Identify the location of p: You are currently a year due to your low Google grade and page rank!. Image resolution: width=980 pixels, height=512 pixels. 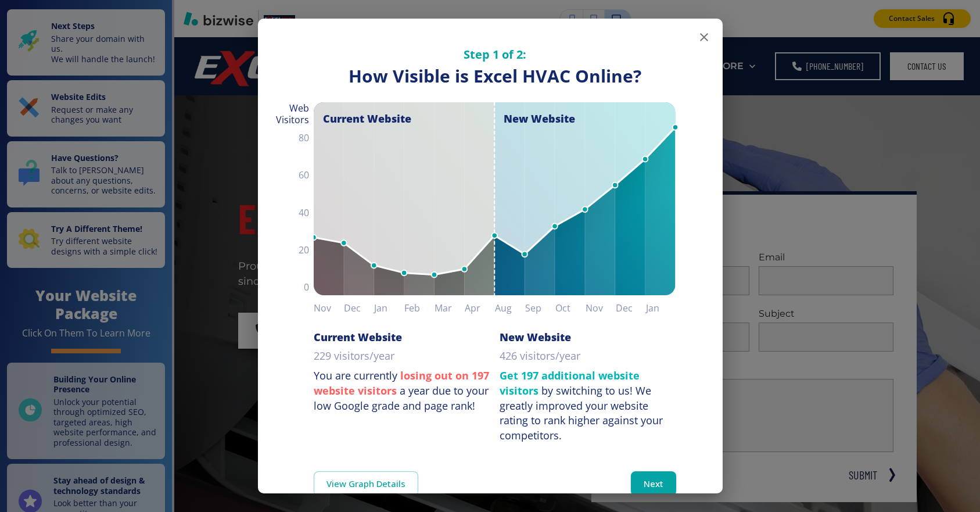
(402, 391).